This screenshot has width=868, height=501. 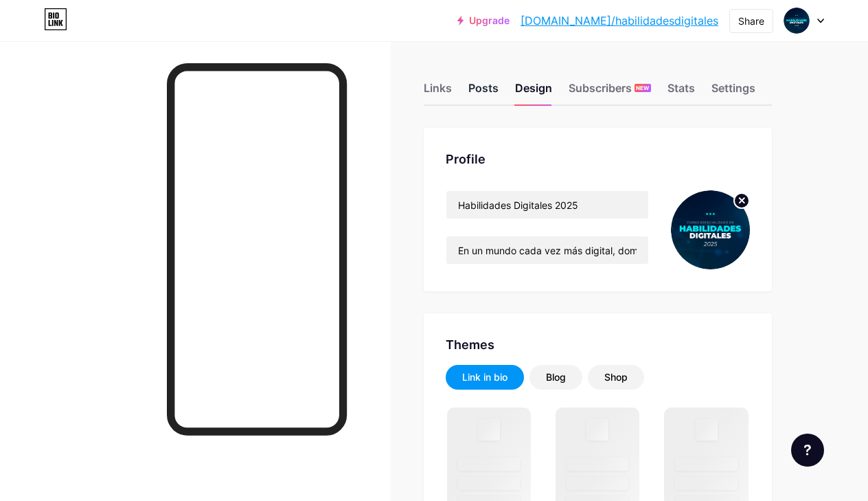 What do you see at coordinates (547, 205) in the screenshot?
I see `input: Name` at bounding box center [547, 205].